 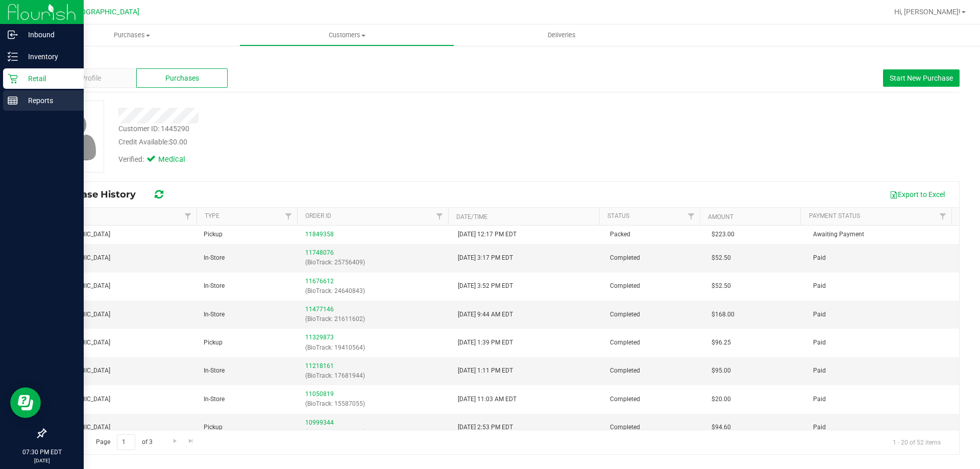 What do you see at coordinates (320, 423) in the screenshot?
I see `a: 10999344` at bounding box center [320, 423].